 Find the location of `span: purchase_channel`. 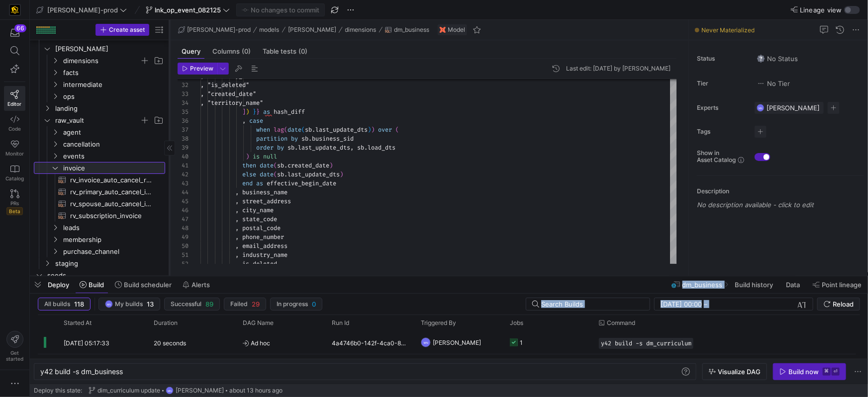

span: purchase_channel is located at coordinates (113, 251).